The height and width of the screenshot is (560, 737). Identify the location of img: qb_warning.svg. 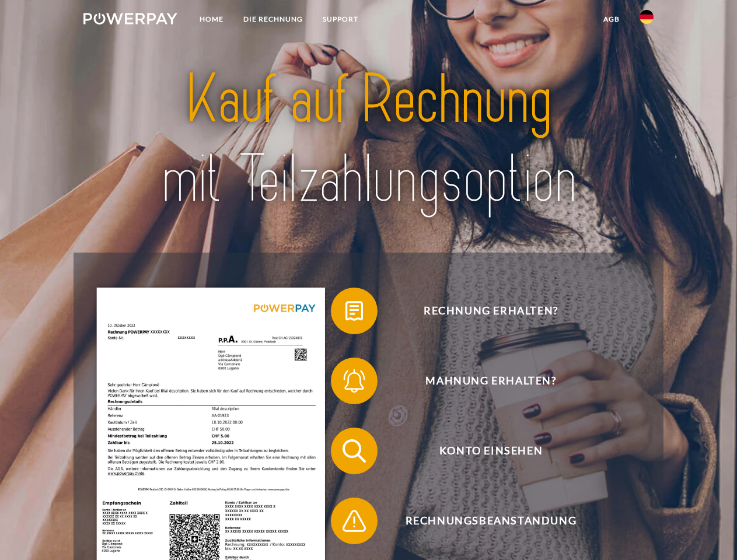
(354, 521).